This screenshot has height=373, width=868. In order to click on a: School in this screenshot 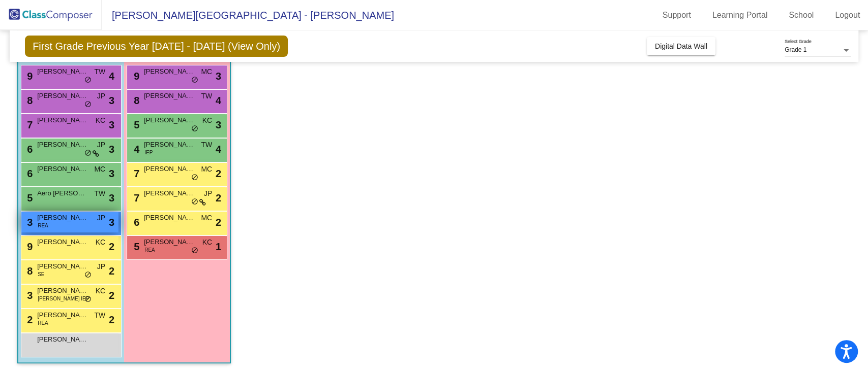, I will do `click(801, 15)`.